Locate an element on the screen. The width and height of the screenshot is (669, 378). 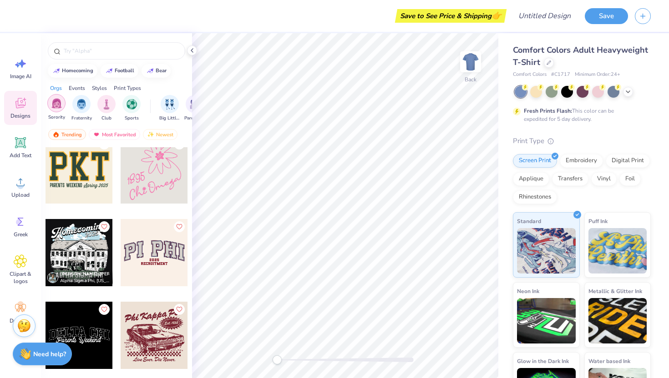
img: Big Little Reveal Image is located at coordinates (170, 104).